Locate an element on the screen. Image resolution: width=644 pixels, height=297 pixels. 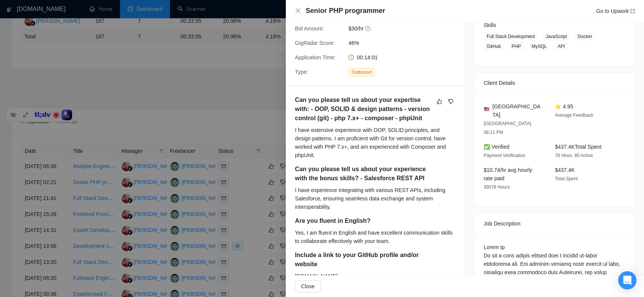
span: JavaScript is located at coordinates (556, 37).